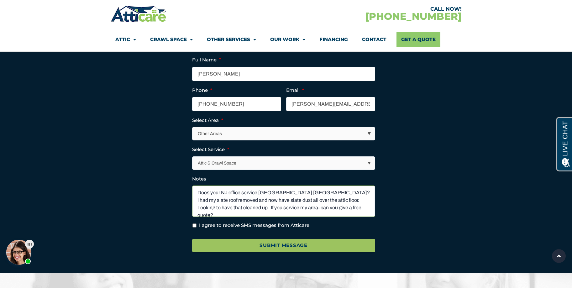  Describe the element at coordinates (16, 14) in the screenshot. I see `div: Need help? Chat with us now!` at that location.